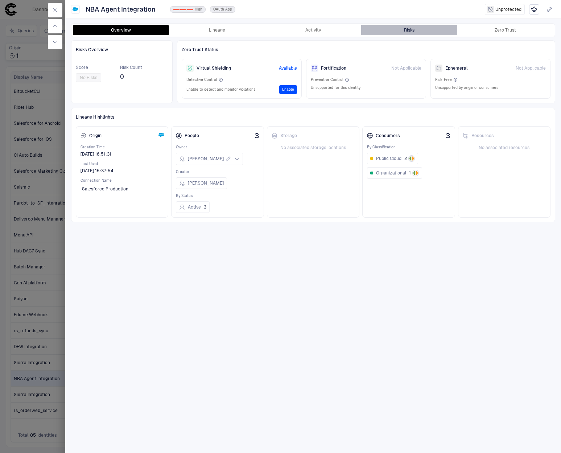 The height and width of the screenshot is (453, 561). What do you see at coordinates (193, 207) in the screenshot?
I see `button: Active3` at bounding box center [193, 207].